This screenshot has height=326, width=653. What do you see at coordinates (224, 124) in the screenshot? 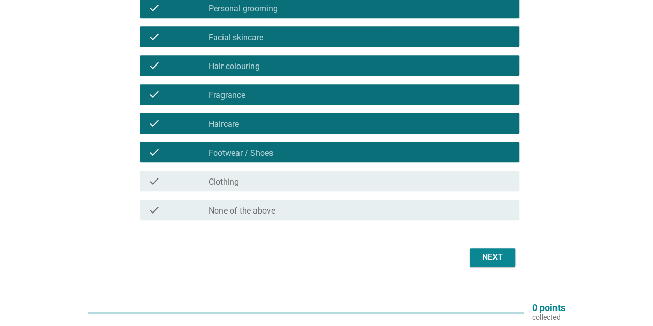
I see `label: Haircare` at bounding box center [224, 124].